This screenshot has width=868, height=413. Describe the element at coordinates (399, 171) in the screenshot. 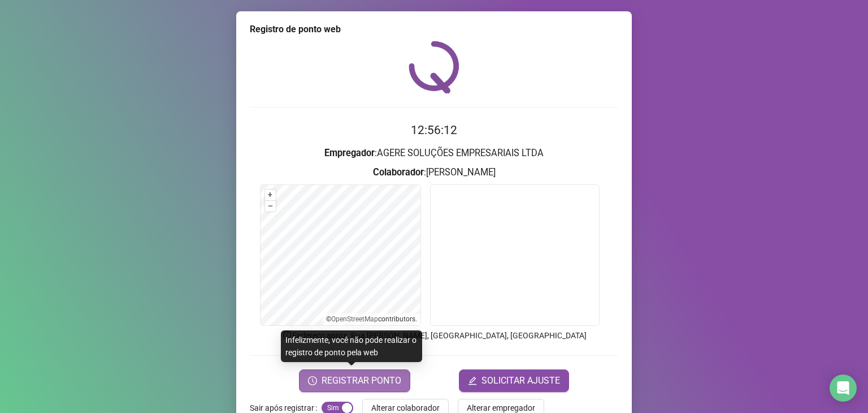

I see `strong: Colaborador` at that location.